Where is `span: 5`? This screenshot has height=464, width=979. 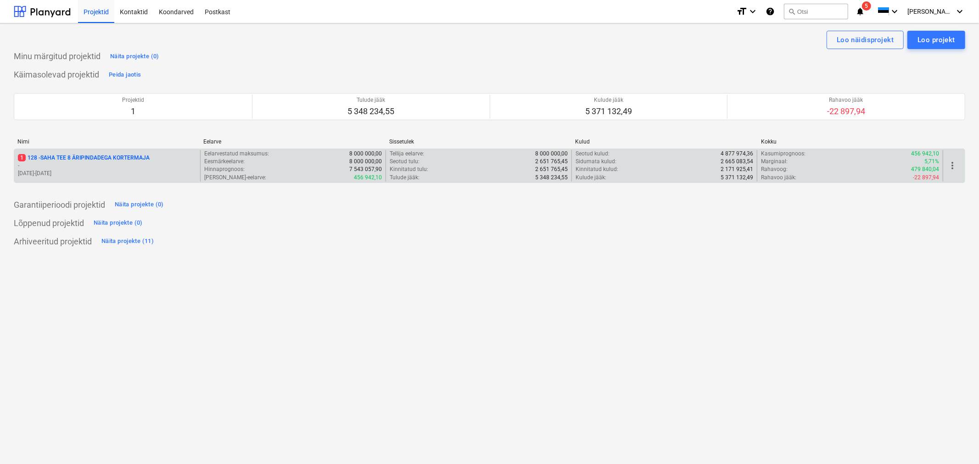
span: 5 is located at coordinates (866, 6).